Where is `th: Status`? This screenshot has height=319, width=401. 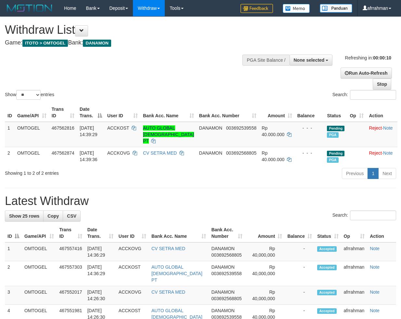 th: Status is located at coordinates (336, 112).